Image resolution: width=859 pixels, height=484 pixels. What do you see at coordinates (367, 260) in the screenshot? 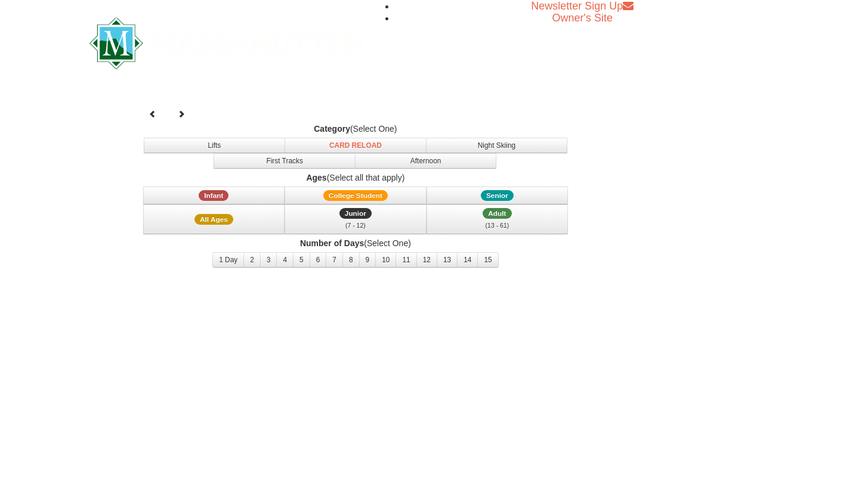
I see `button: 9` at bounding box center [367, 260].